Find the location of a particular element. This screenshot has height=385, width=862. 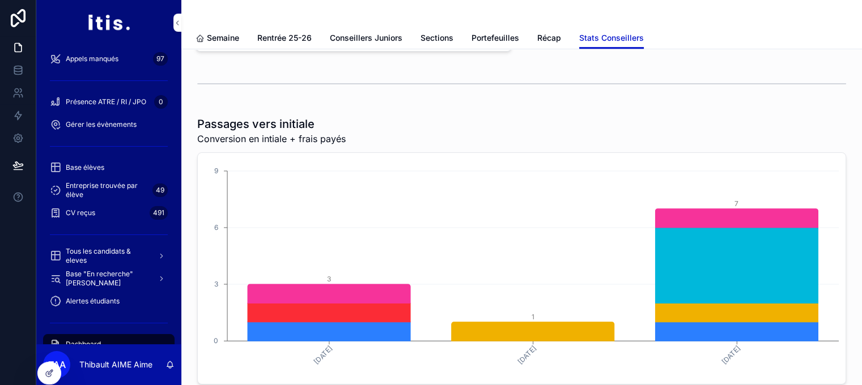

span: Base élèves is located at coordinates (85, 168).